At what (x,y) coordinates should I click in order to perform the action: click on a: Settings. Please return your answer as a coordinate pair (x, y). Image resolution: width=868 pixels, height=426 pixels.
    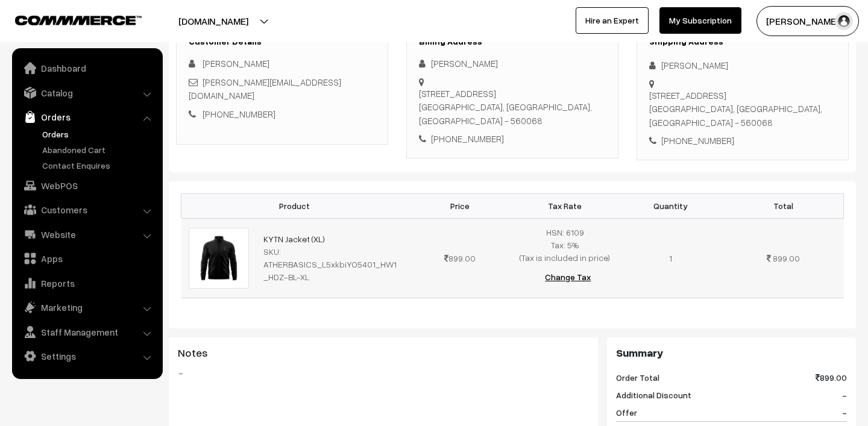
    Looking at the image, I should click on (87, 356).